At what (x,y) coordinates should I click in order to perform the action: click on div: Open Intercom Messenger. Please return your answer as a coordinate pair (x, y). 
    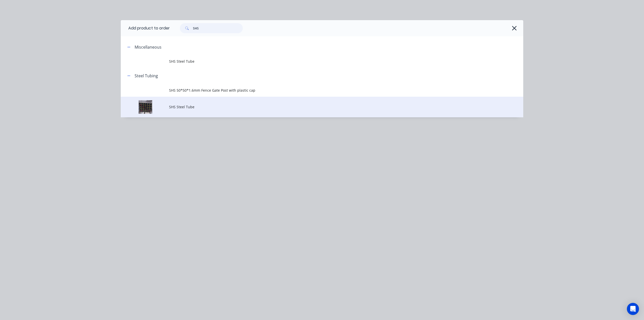
    Looking at the image, I should click on (633, 309).